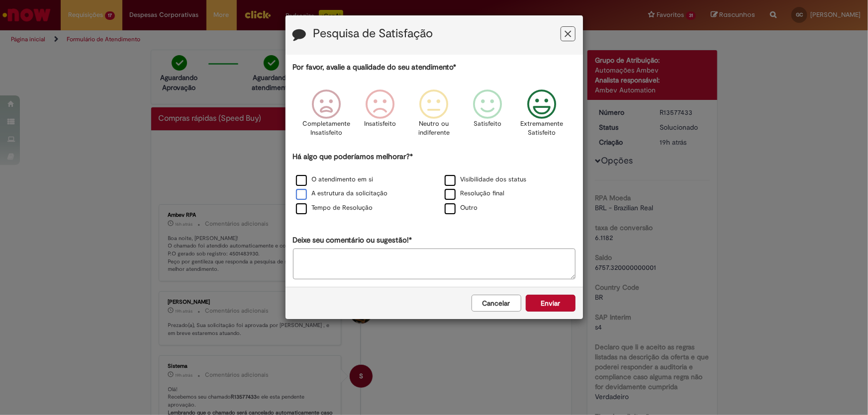 The image size is (868, 415). What do you see at coordinates (380, 124) in the screenshot?
I see `p: Insatisfeito` at bounding box center [380, 124].